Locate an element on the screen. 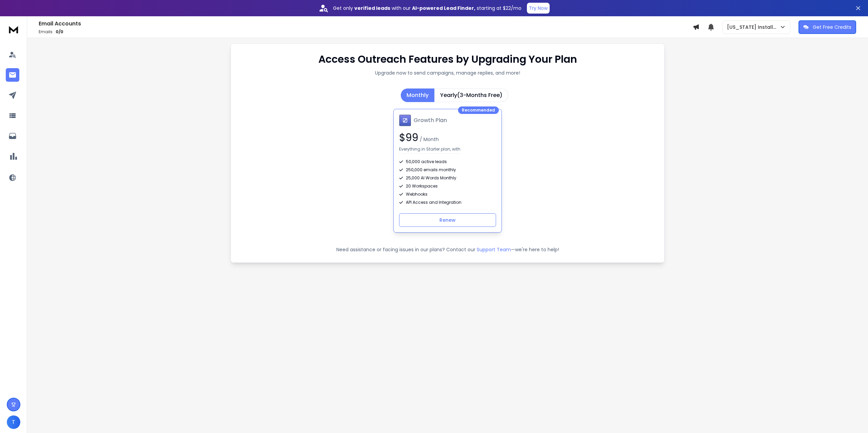  span: $ 99 is located at coordinates (409, 138).